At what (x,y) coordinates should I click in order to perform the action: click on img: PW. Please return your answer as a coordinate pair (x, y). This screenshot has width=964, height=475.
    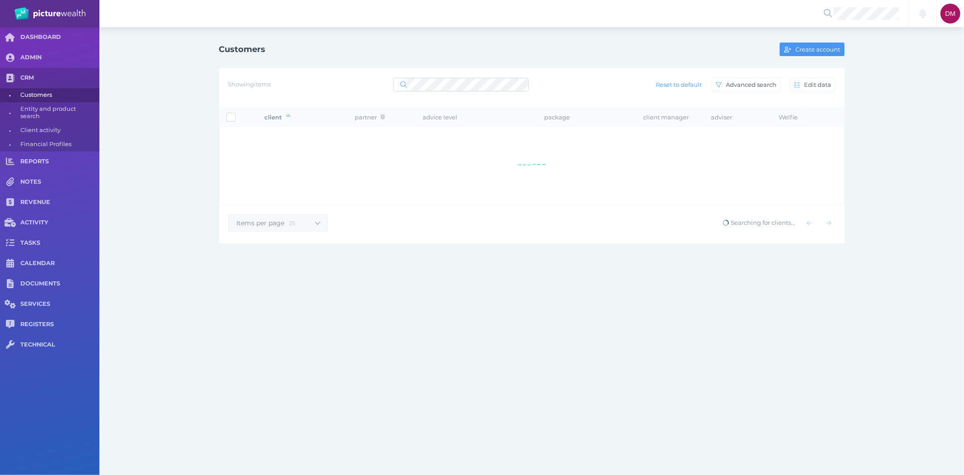
    Looking at the image, I should click on (50, 14).